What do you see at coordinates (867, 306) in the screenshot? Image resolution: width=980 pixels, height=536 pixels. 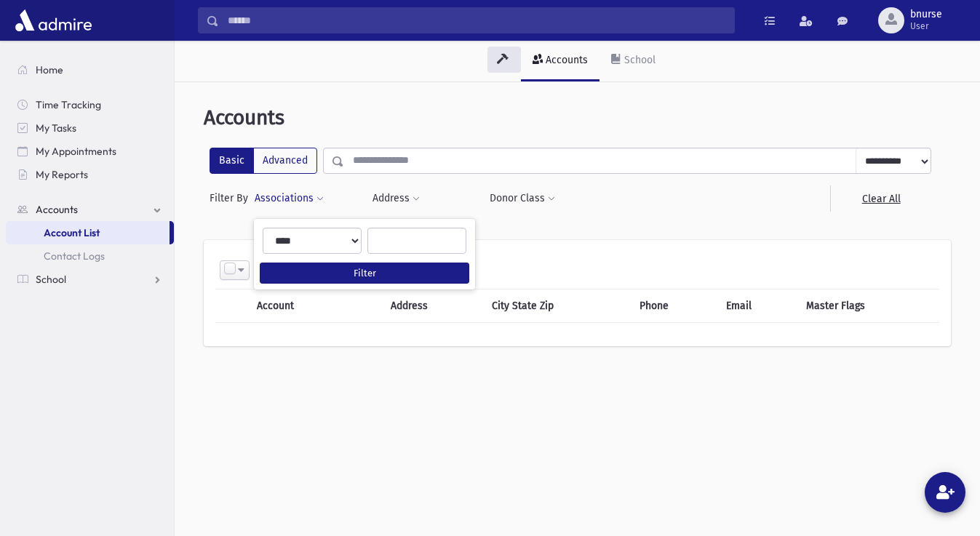 I see `th: Master Flags` at bounding box center [867, 306].